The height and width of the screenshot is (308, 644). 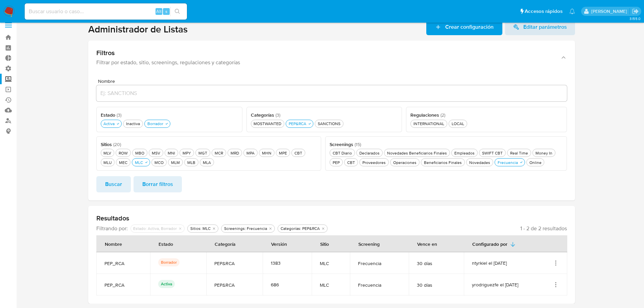 I want to click on button: search-icon, so click(x=177, y=11).